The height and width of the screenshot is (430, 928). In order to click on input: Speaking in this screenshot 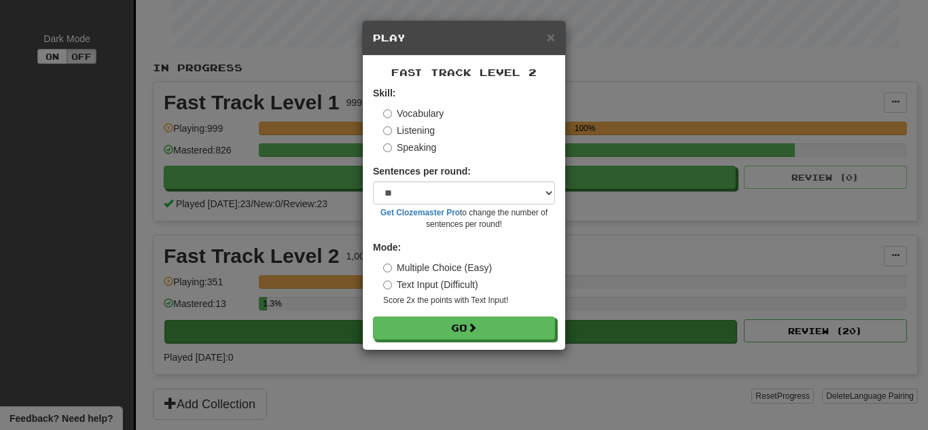, I will do `click(387, 147)`.